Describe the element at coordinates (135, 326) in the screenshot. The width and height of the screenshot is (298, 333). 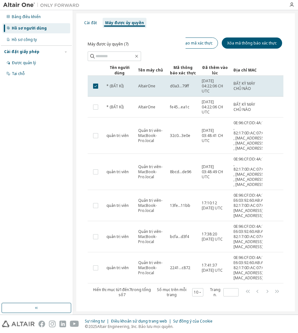
I see `font: Altair Engineering, Inc. Bảo lưu mọi quyền.` at that location.